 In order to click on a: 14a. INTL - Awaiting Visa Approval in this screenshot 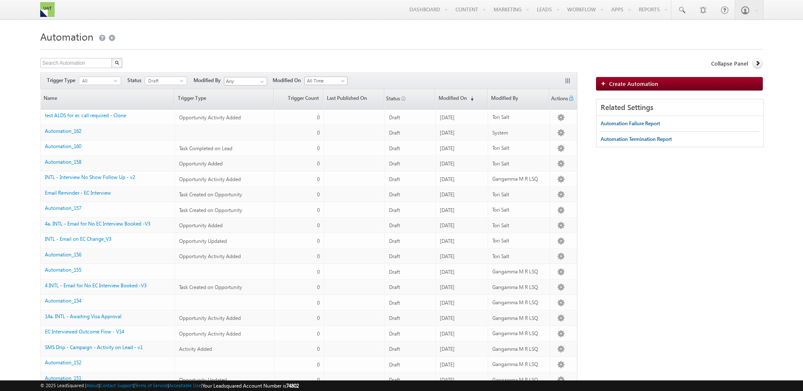, I will do `click(83, 316)`.